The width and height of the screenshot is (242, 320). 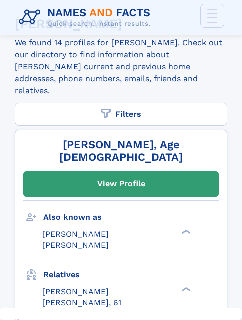 I want to click on h3: Also known as, so click(x=76, y=217).